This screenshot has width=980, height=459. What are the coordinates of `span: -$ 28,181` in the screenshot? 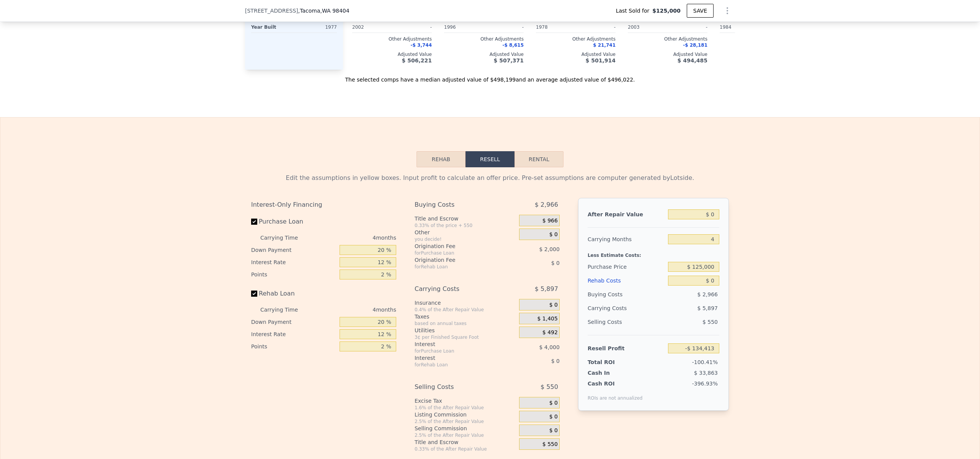 It's located at (695, 46).